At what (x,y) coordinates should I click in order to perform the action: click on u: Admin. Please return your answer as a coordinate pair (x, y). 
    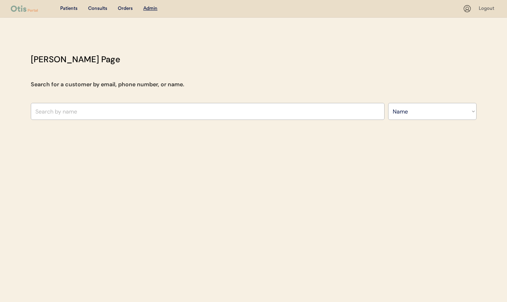
    Looking at the image, I should click on (150, 8).